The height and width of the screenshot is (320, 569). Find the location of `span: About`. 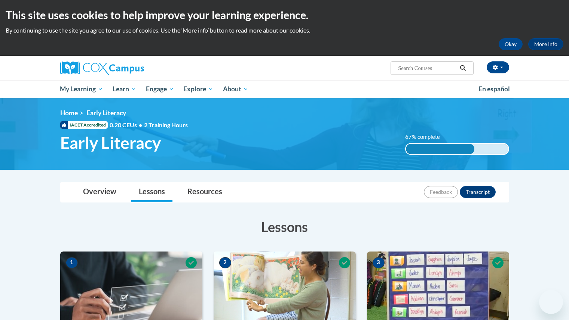

span: About is located at coordinates (236, 89).